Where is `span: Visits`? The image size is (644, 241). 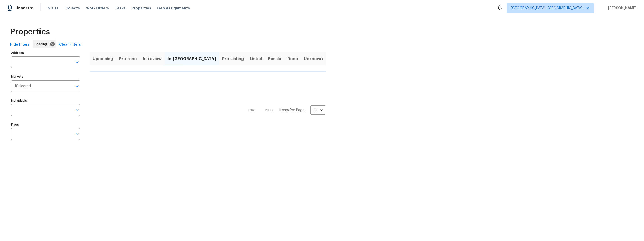
span: Visits is located at coordinates (53, 8).